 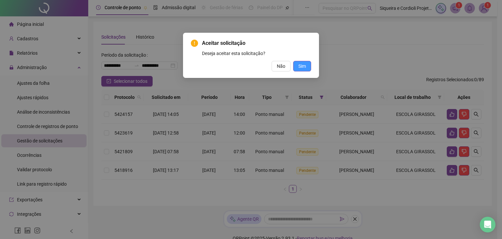 What do you see at coordinates (488, 224) in the screenshot?
I see `div: Open Intercom Messenger` at bounding box center [488, 224].